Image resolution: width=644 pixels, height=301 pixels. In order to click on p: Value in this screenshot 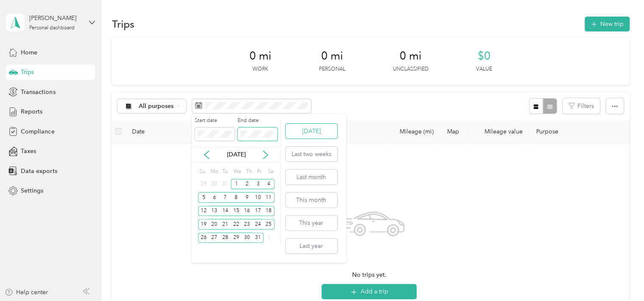, I will do `click(484, 69)`.